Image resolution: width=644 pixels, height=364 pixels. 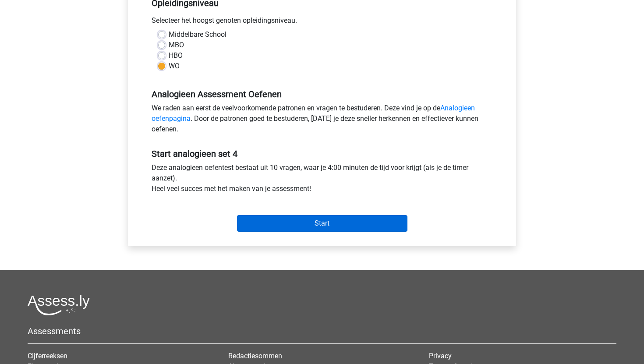 I want to click on a: Redactiesommen, so click(x=255, y=356).